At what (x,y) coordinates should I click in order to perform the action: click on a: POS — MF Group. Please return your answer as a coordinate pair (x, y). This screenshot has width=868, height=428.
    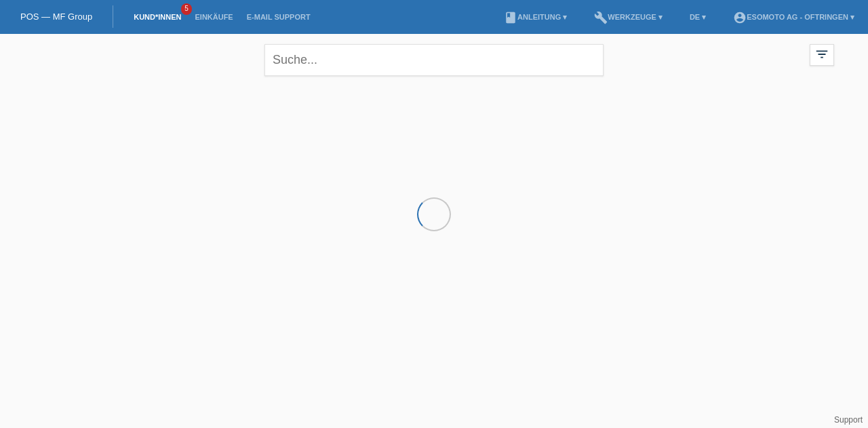
    Looking at the image, I should click on (57, 16).